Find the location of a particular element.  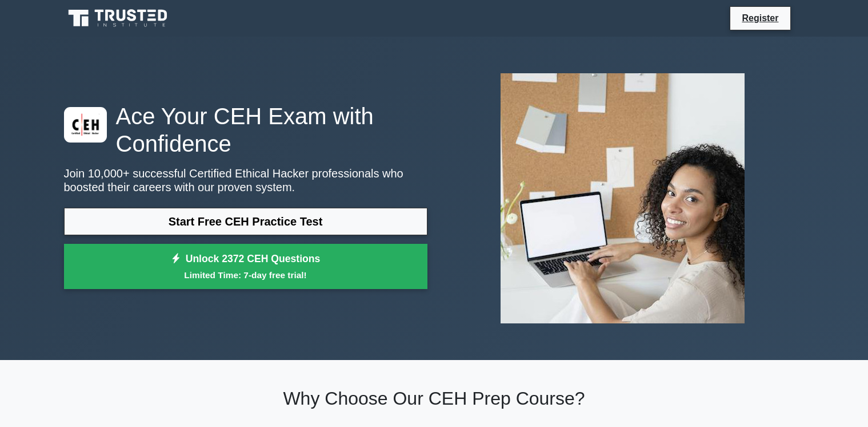

h1: Ace Your CEH Exam with Confidence is located at coordinates (246, 130).